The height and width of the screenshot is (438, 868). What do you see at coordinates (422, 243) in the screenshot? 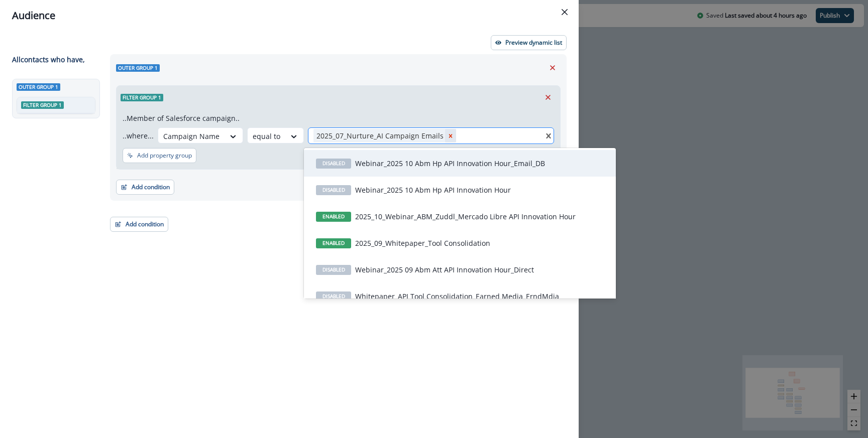
I see `p: 2025_09_Whitepaper_Tool Consolidation` at bounding box center [422, 243].